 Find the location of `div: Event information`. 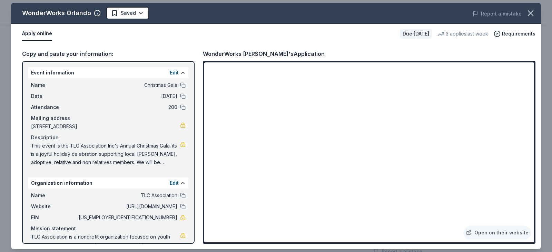

div: Event information is located at coordinates (108, 73).